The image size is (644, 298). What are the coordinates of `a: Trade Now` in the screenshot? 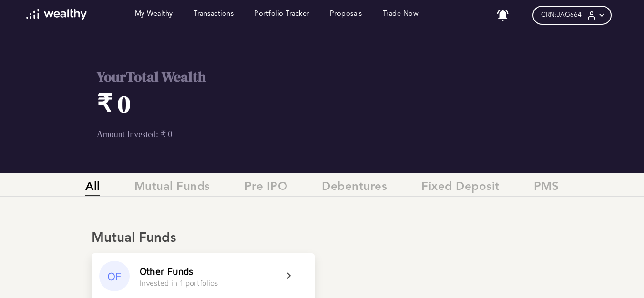 It's located at (401, 15).